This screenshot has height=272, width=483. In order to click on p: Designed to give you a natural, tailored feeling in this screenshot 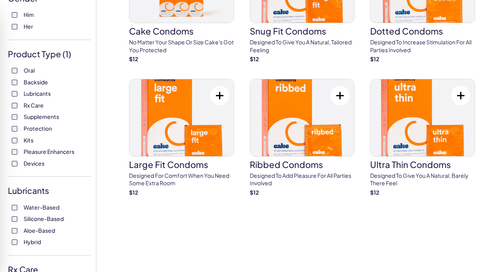, I will do `click(302, 46)`.